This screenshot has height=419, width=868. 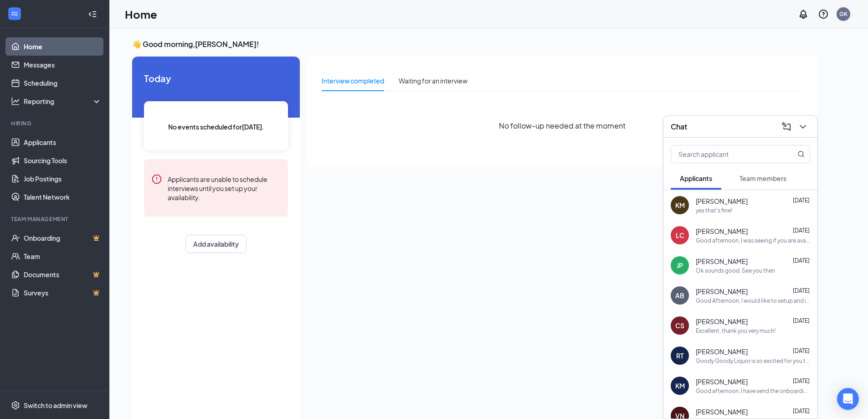 I want to click on div: AB, so click(x=679, y=295).